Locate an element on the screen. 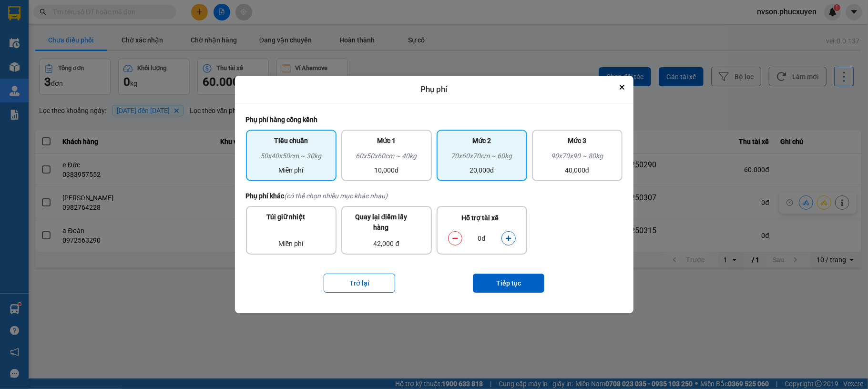  div: Túi giữ nhiệt is located at coordinates (286, 219).